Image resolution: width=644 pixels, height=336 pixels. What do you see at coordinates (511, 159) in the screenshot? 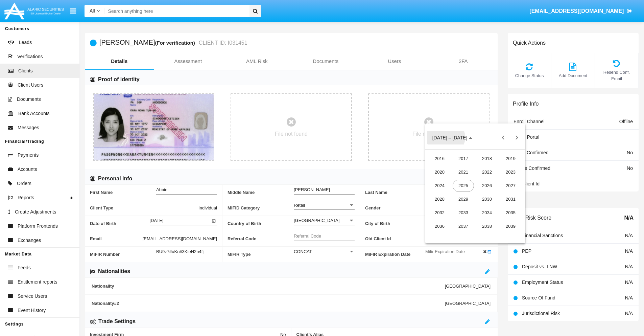
I see `td: 2019` at bounding box center [511, 159].